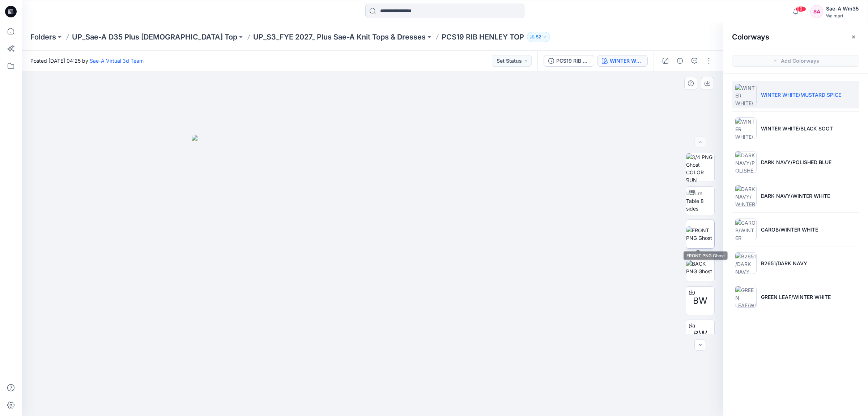 This screenshot has height=416, width=868. What do you see at coordinates (746, 297) in the screenshot?
I see `img: GREEN LEAF/WINTER WHITE` at bounding box center [746, 297].